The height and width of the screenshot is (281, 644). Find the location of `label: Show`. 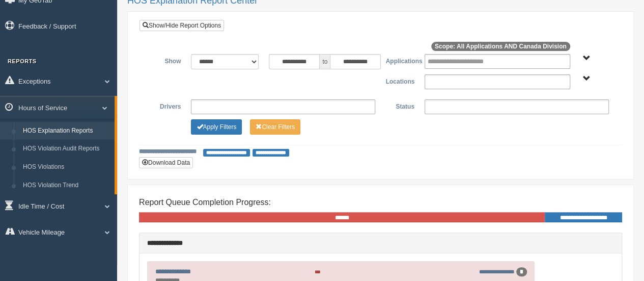

label: Show is located at coordinates (167, 60).